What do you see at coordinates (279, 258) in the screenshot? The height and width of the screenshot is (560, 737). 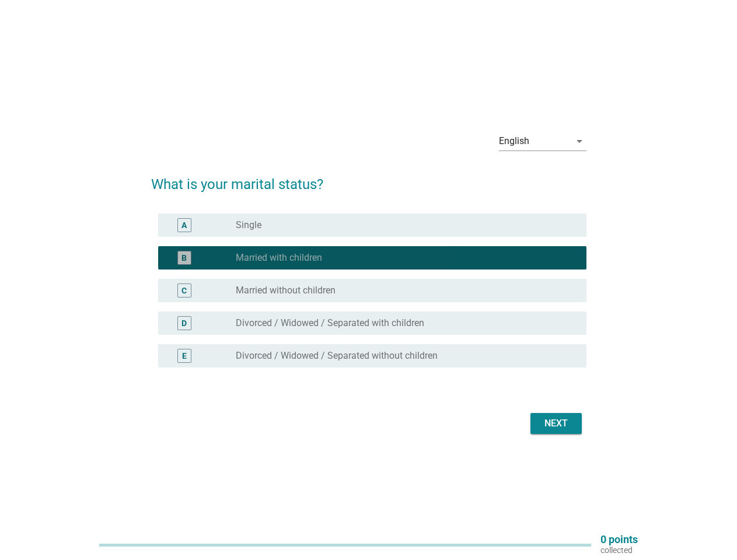 I see `label: Married with children` at bounding box center [279, 258].